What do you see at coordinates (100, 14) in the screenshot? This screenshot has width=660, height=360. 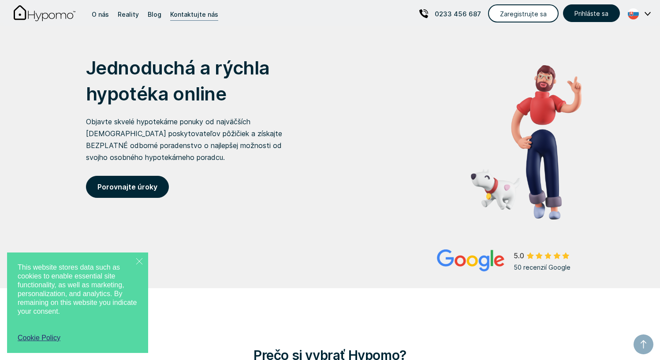 I see `div: O nás` at bounding box center [100, 14].